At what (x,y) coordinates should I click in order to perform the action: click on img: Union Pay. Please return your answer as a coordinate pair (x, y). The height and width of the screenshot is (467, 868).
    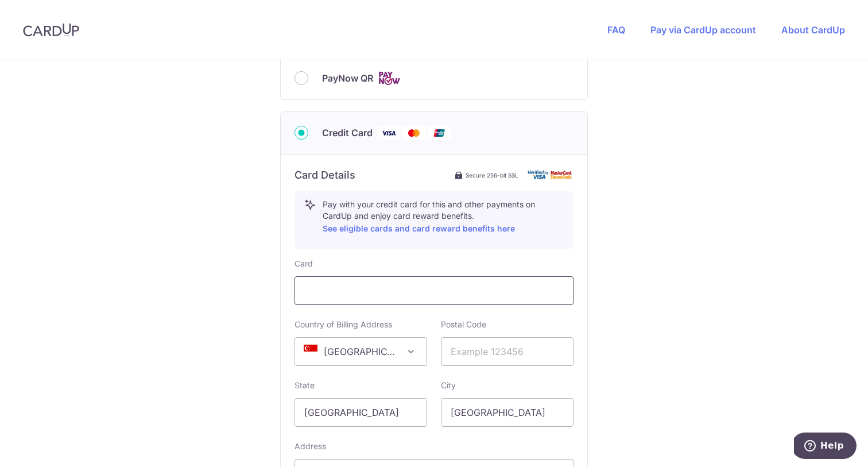
    Looking at the image, I should click on (439, 133).